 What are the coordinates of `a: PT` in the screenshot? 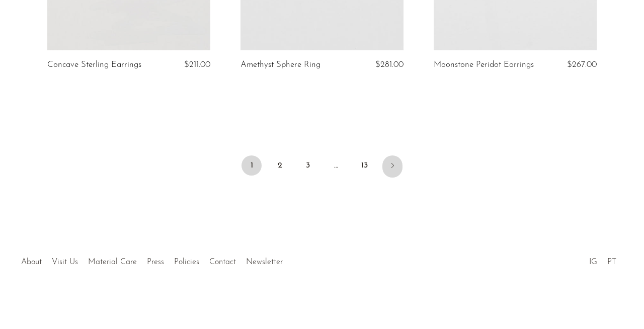 It's located at (611, 262).